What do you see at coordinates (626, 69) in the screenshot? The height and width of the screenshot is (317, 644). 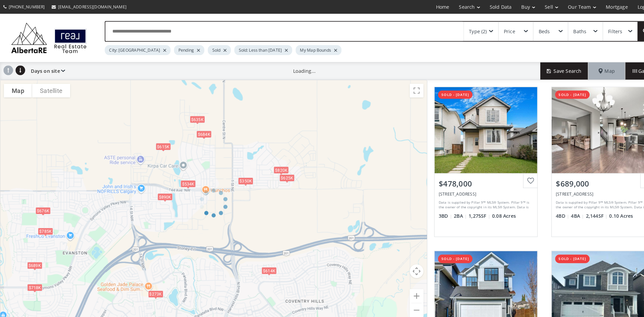 I see `span: Gallery` at bounding box center [626, 69].